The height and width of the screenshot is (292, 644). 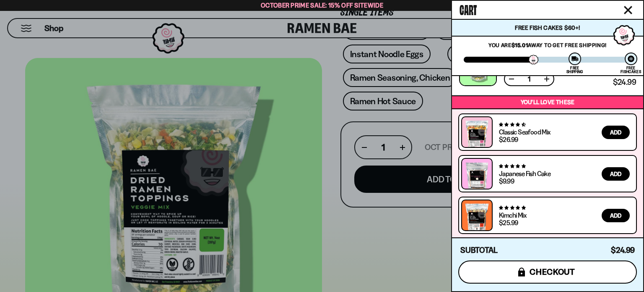 What do you see at coordinates (512, 208) in the screenshot?
I see `span: 4.76 stars` at bounding box center [512, 208].